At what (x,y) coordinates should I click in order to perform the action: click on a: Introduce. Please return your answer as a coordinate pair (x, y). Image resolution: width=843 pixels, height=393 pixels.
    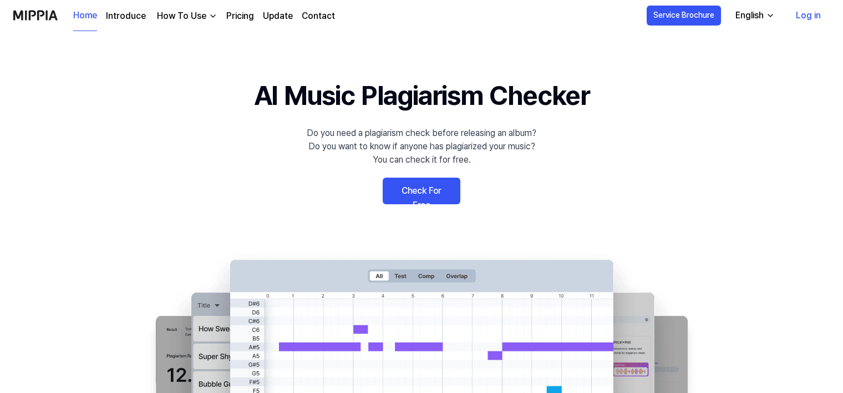
    Looking at the image, I should click on (126, 16).